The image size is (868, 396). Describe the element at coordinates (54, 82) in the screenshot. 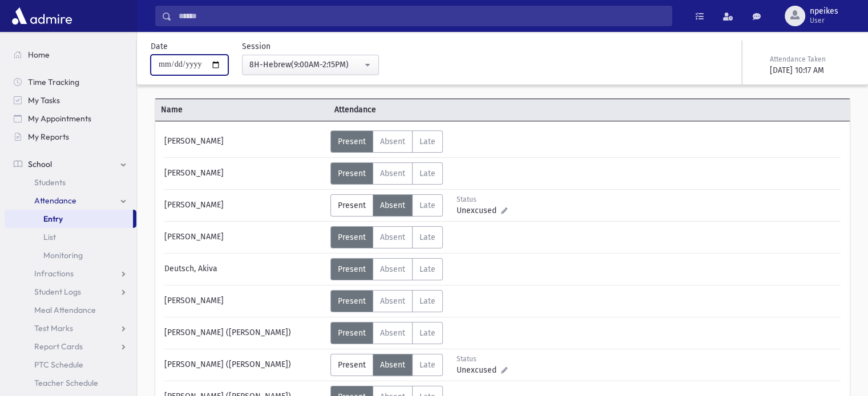

I see `span: Time Tracking` at that location.